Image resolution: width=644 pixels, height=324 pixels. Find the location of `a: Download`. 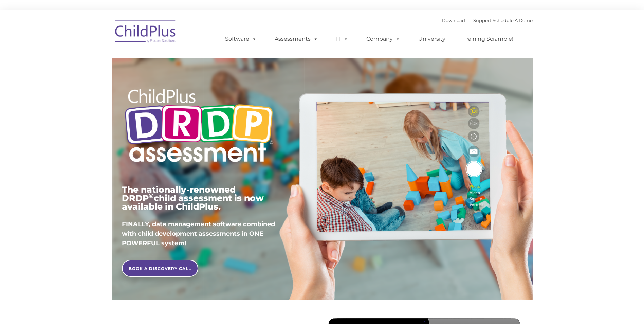

a: Download is located at coordinates (453, 20).